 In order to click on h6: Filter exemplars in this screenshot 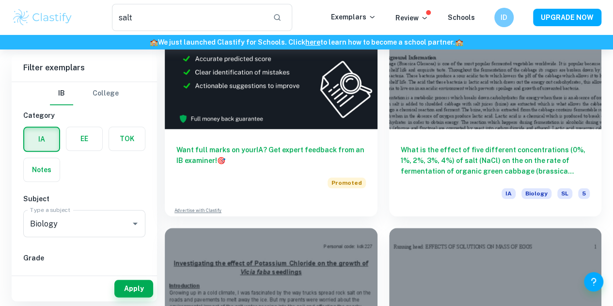, I will do `click(84, 68)`.